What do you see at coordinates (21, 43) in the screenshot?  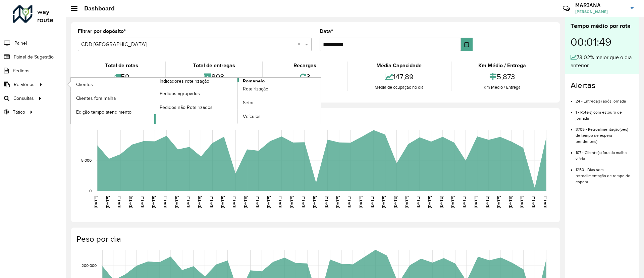 I see `span: Painel` at bounding box center [21, 43].